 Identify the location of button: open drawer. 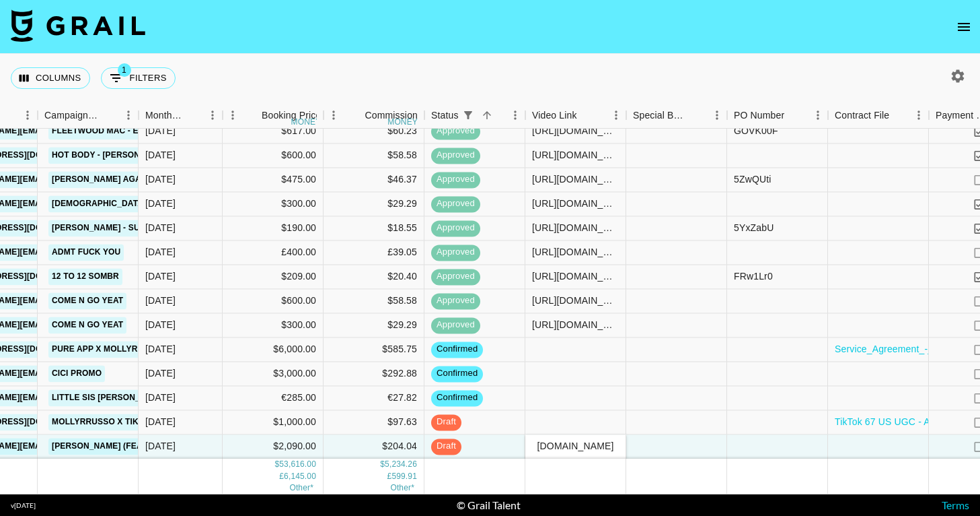
(964, 27).